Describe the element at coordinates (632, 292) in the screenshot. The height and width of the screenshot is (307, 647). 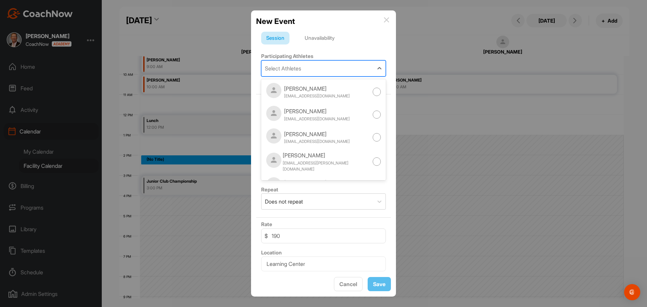
I see `div: Open Intercom Messenger` at that location.